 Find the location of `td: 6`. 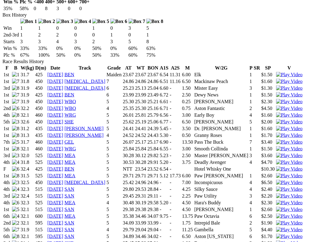

td: 6 is located at coordinates (114, 95).